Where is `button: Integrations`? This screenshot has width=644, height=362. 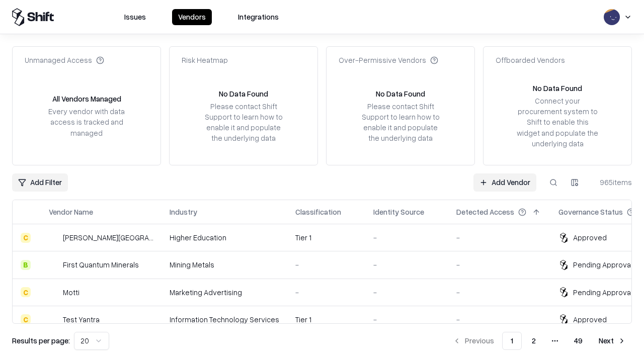
button: Integrations is located at coordinates (258, 17).